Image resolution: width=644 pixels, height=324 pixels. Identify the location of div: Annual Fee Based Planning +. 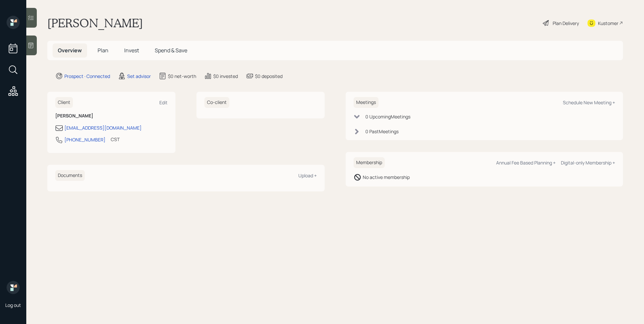
(526, 162).